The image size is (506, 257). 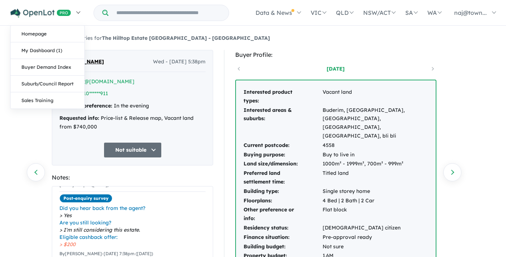 I want to click on img: Openlot PRO Logo White, so click(x=41, y=13).